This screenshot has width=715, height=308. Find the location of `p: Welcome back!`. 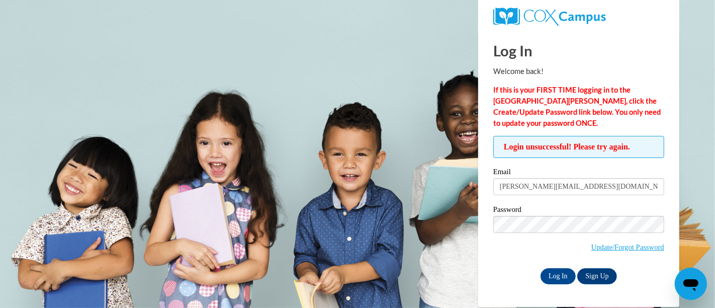

p: Welcome back! is located at coordinates (579, 71).